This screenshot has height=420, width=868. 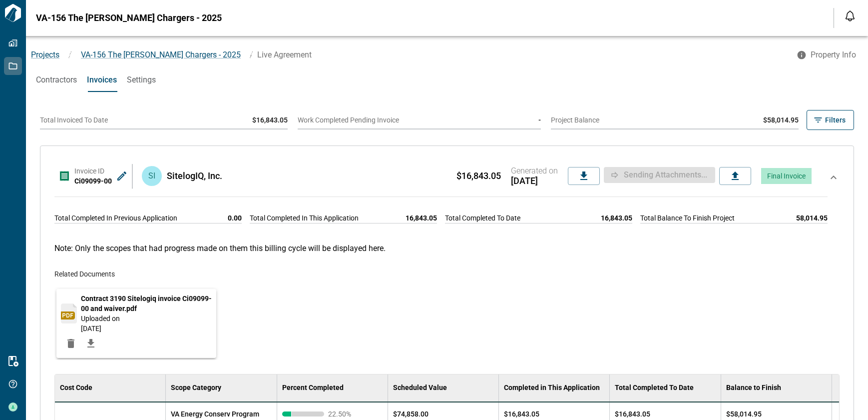 I want to click on p: SI, so click(x=152, y=176).